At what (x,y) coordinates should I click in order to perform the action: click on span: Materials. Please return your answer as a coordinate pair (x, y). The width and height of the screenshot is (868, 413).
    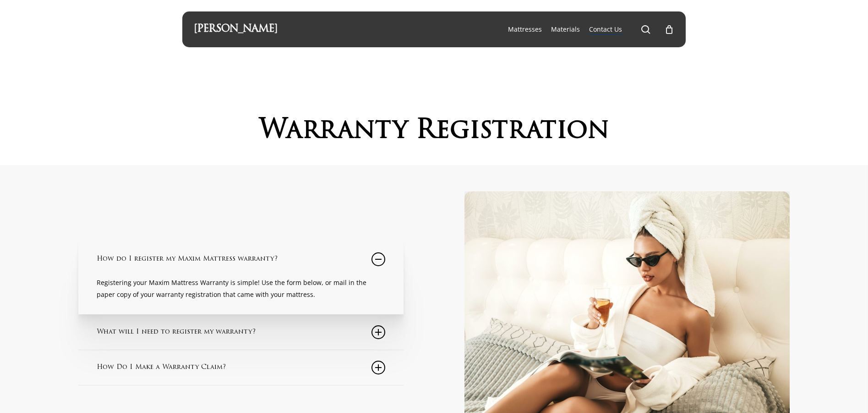
    Looking at the image, I should click on (566, 29).